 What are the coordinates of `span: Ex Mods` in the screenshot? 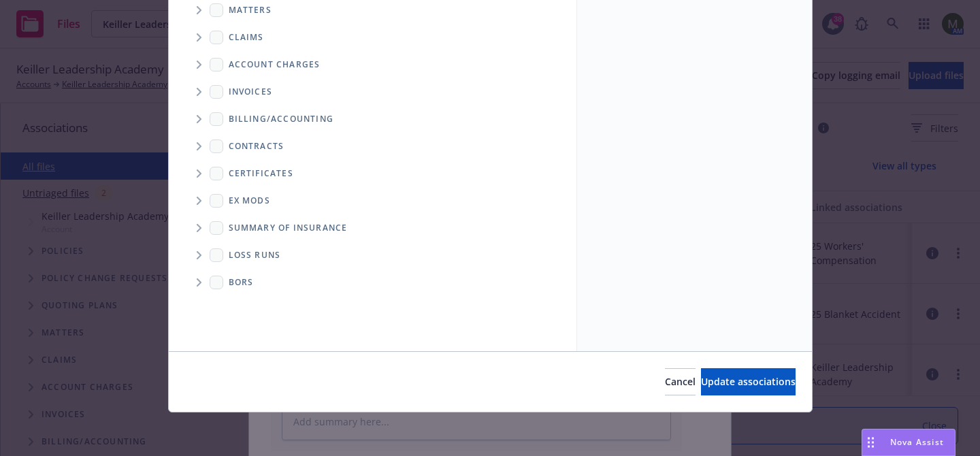 It's located at (249, 201).